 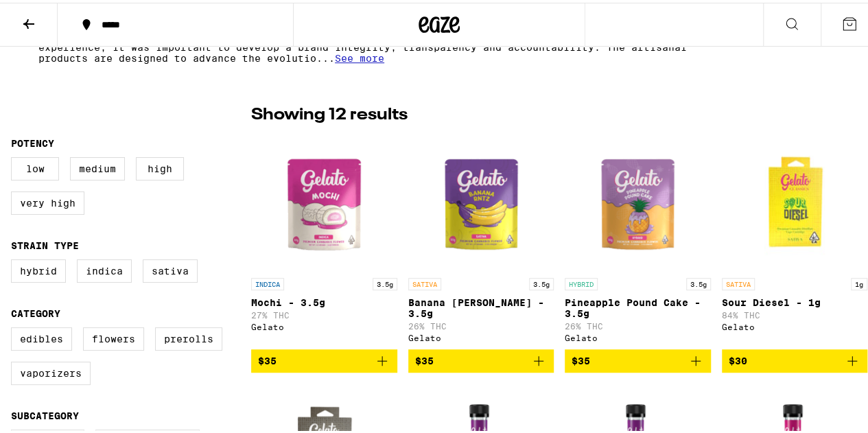 I want to click on a: Open page for Banana Runtz - 3.5g from Gelato, so click(x=481, y=239).